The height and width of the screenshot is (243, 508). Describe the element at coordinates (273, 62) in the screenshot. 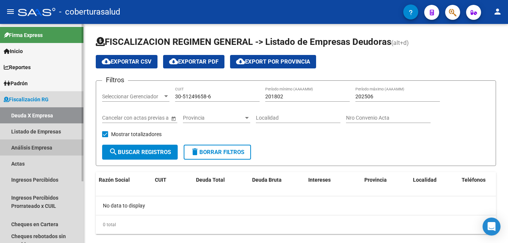

I see `button: Export por Provincia` at that location.